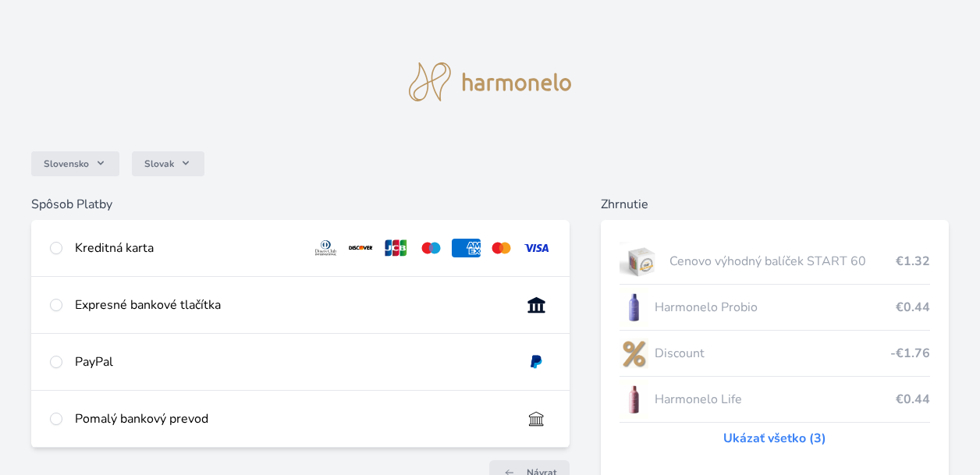 The image size is (980, 475). Describe the element at coordinates (910, 353) in the screenshot. I see `span: -€1.76` at that location.